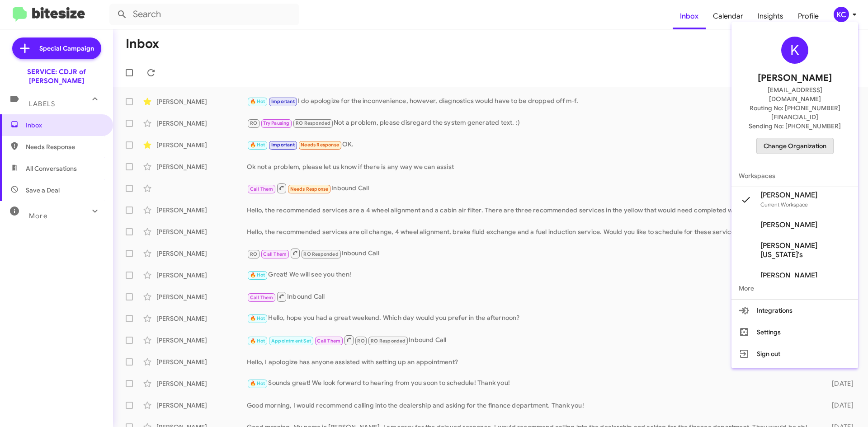 The height and width of the screenshot is (427, 868). Describe the element at coordinates (795, 289) in the screenshot. I see `span: More` at that location.